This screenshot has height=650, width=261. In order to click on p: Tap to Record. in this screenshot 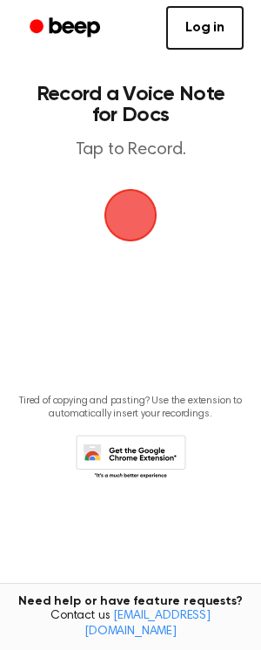, I will do `click(131, 150)`.